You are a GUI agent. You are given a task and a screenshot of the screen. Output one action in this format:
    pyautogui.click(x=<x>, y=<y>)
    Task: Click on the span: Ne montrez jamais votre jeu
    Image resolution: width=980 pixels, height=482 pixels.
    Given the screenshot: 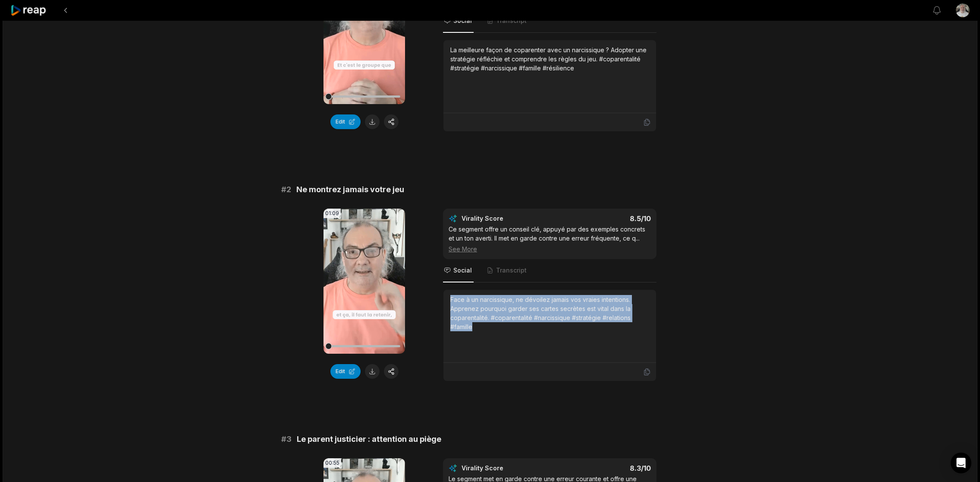 What is the action you would take?
    pyautogui.click(x=350, y=190)
    